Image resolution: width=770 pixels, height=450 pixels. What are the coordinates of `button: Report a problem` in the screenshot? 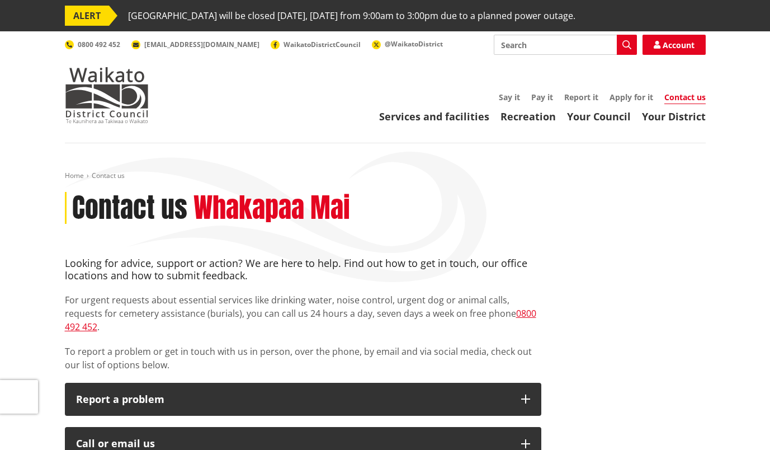 It's located at (303, 399).